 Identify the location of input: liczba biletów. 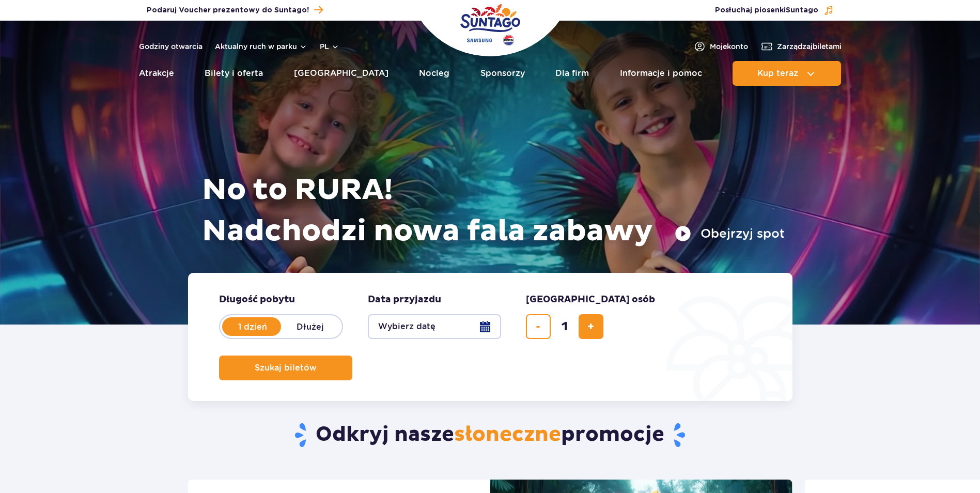
(565, 326).